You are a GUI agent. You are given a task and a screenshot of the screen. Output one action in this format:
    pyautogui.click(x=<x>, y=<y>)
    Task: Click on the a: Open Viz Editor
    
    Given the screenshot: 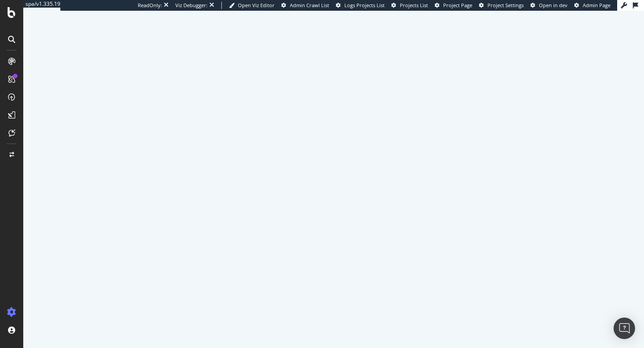 What is the action you would take?
    pyautogui.click(x=252, y=5)
    